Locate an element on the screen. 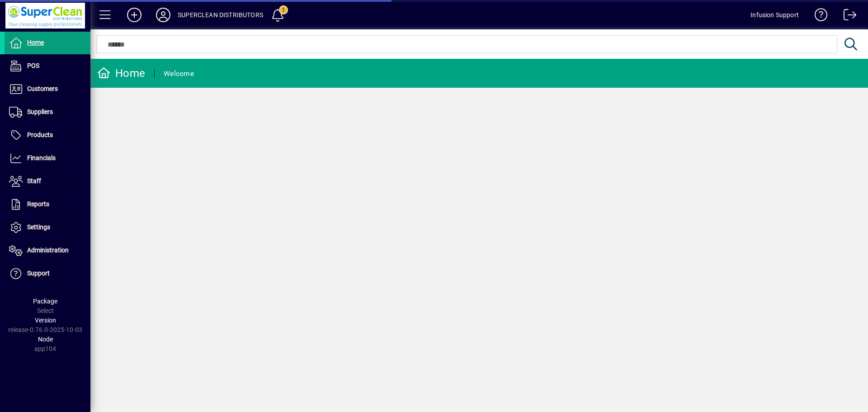 This screenshot has height=412, width=868. span: Home is located at coordinates (35, 42).